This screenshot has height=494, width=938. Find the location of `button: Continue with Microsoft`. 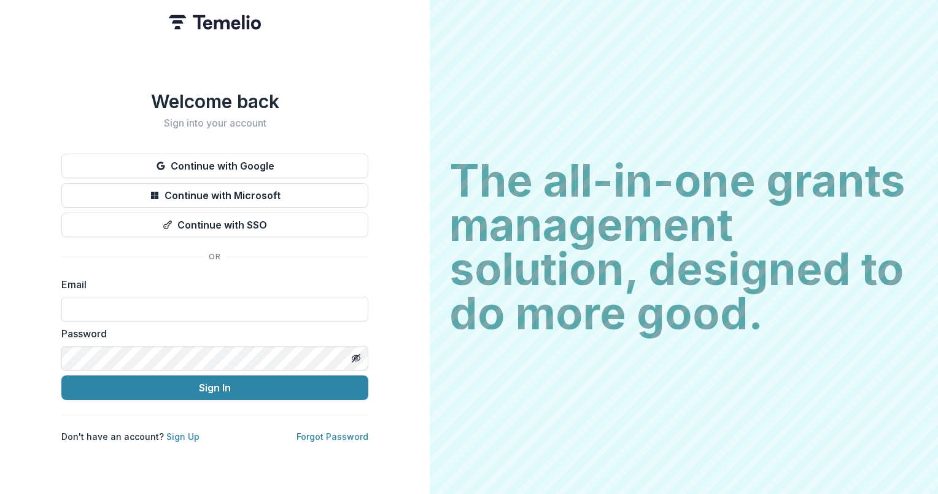

button: Continue with Microsoft is located at coordinates (215, 195).